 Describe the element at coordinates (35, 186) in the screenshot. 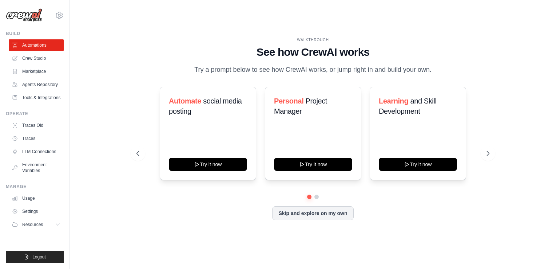

I see `div: Manage` at that location.